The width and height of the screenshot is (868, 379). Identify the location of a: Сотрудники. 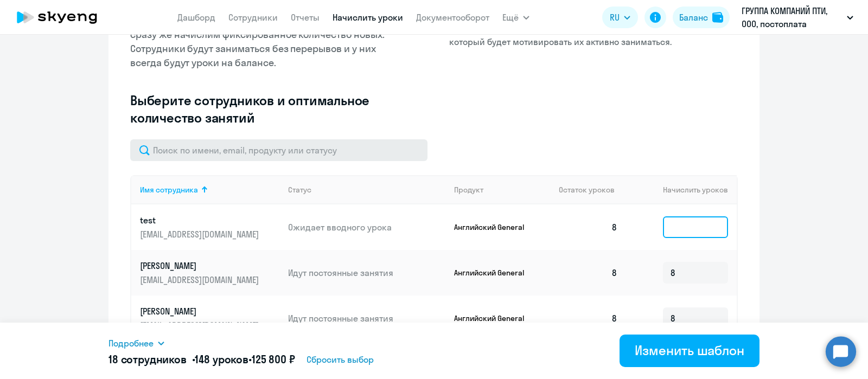
(253, 17).